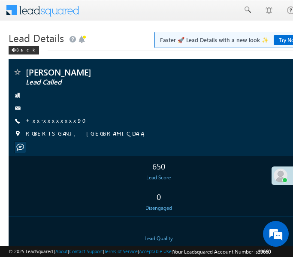  What do you see at coordinates (265, 252) in the screenshot?
I see `span: 39660` at bounding box center [265, 252].